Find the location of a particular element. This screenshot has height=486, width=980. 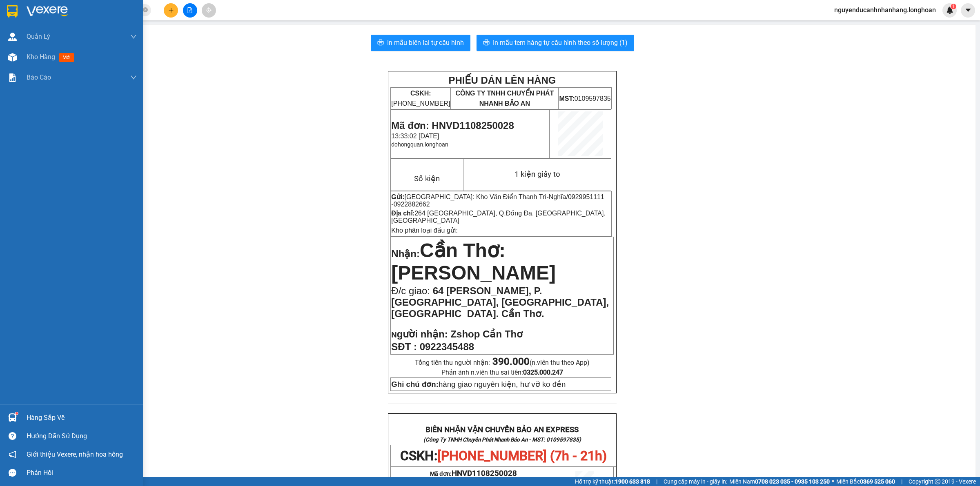

div: Hàng sắp về is located at coordinates (82, 418).